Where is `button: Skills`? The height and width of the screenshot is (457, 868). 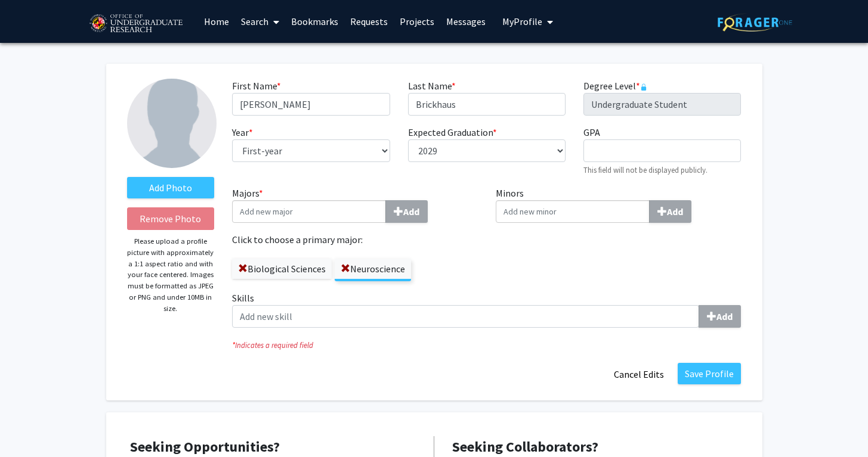
button: Skills is located at coordinates (719, 316).